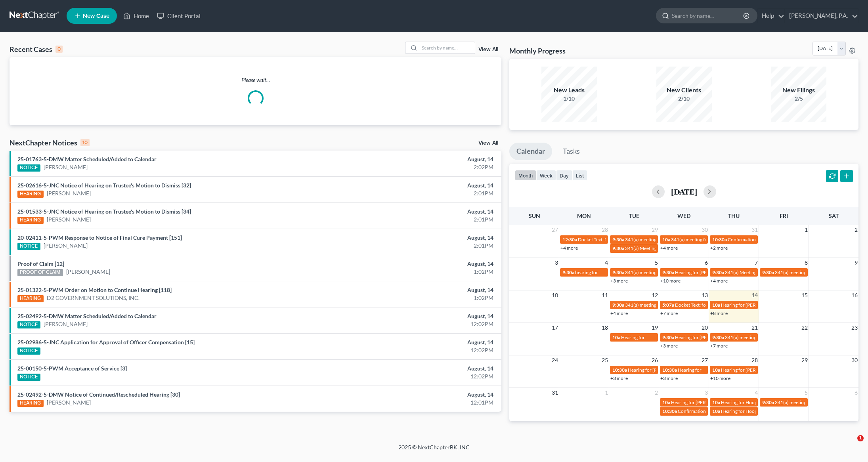  What do you see at coordinates (488, 49) in the screenshot?
I see `a: View All` at bounding box center [488, 49].